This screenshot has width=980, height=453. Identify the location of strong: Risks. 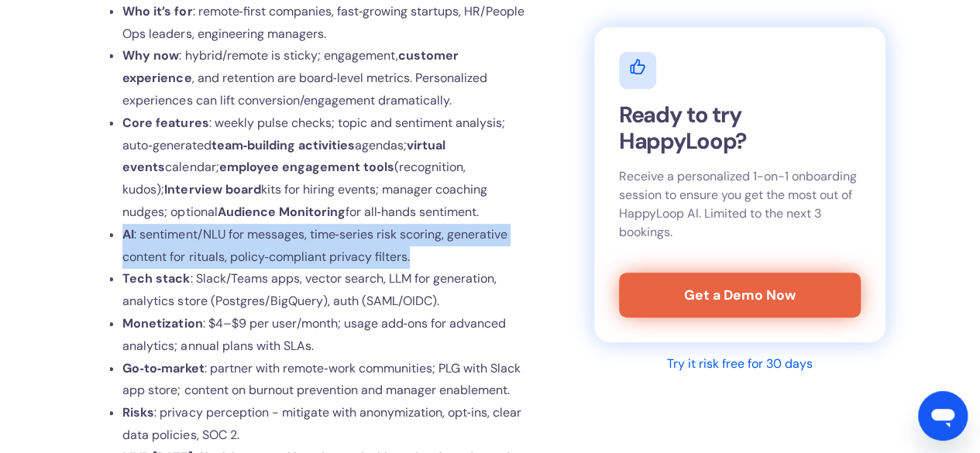
(138, 412).